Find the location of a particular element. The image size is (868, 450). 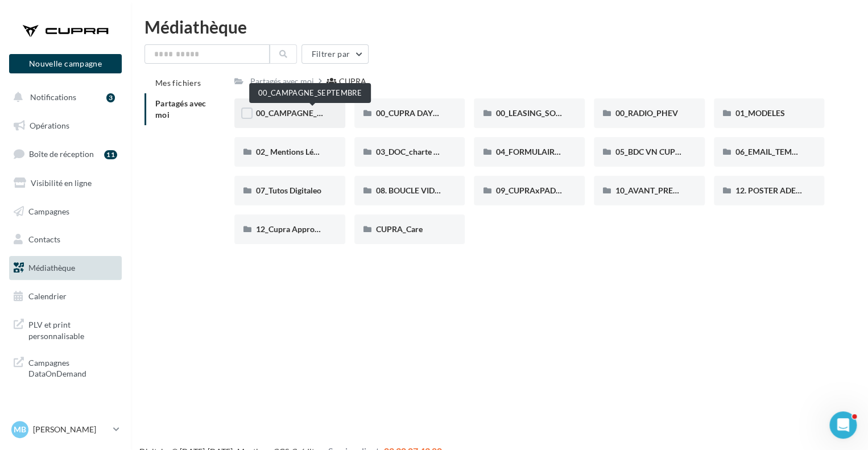

a: Campagnes is located at coordinates (65, 211).